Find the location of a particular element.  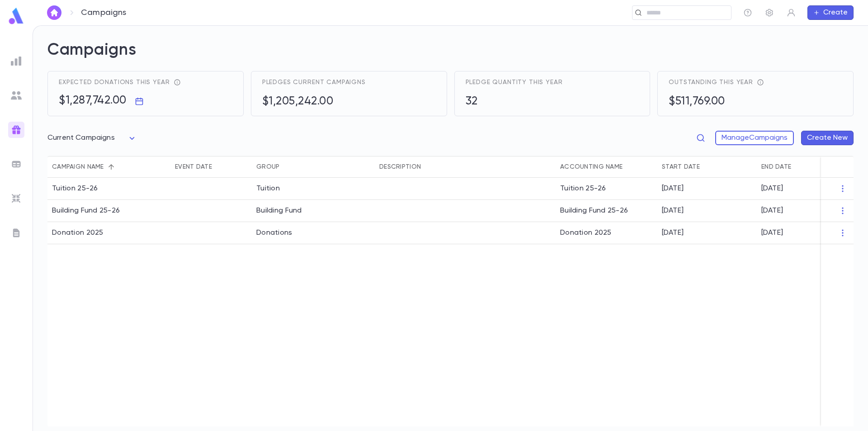

h5: 32 is located at coordinates (471, 102).